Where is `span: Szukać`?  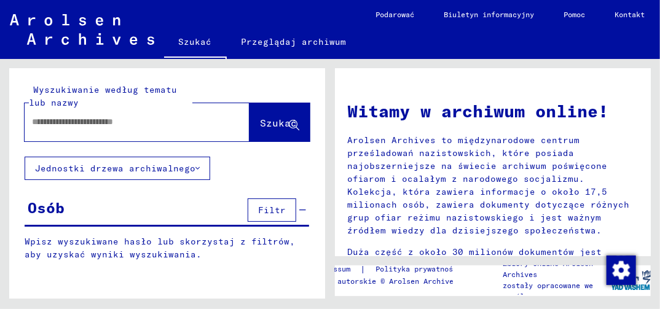 span: Szukać is located at coordinates (279, 123).